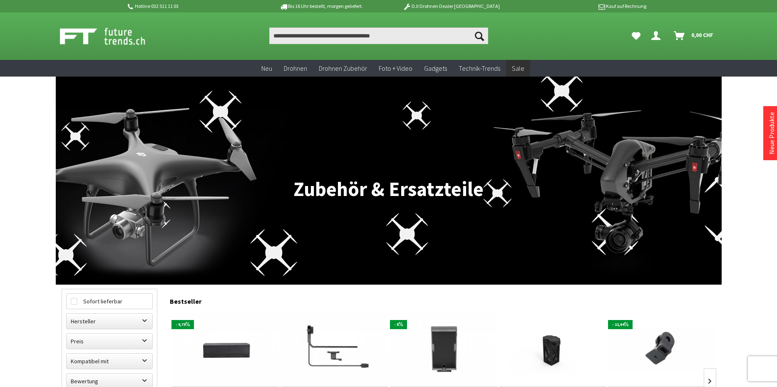 The height and width of the screenshot is (387, 777). I want to click on a: Gadgets, so click(435, 68).